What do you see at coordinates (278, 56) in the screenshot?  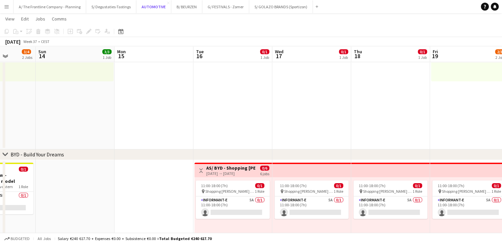 I see `span: 17` at bounding box center [278, 56].